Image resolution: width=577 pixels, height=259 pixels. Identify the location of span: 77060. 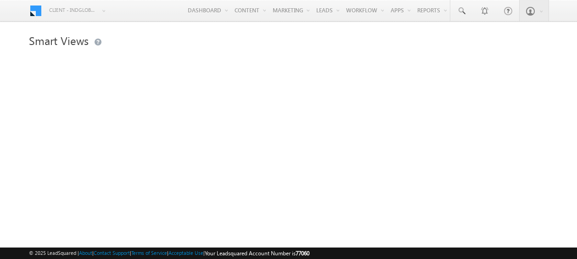
(302, 253).